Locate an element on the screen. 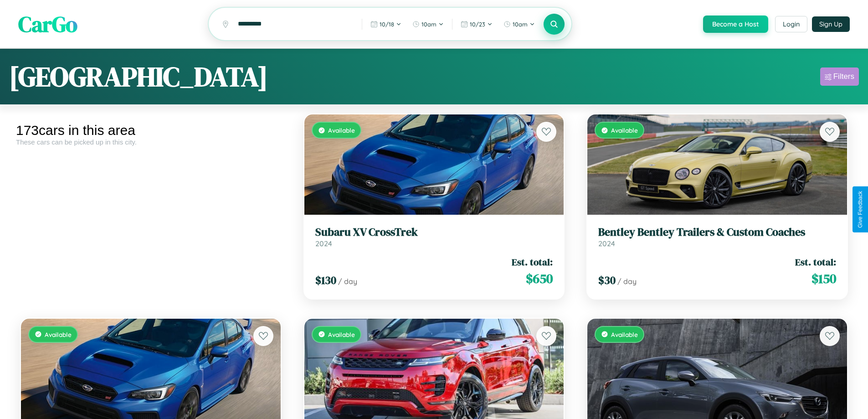 The width and height of the screenshot is (868, 419). button: Sign Up is located at coordinates (831, 24).